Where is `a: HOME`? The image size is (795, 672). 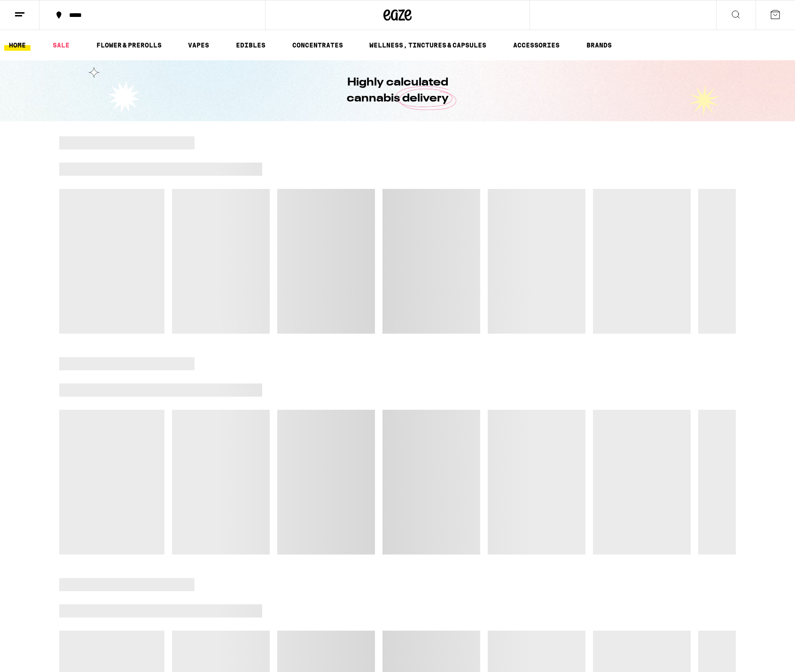 a: HOME is located at coordinates (17, 45).